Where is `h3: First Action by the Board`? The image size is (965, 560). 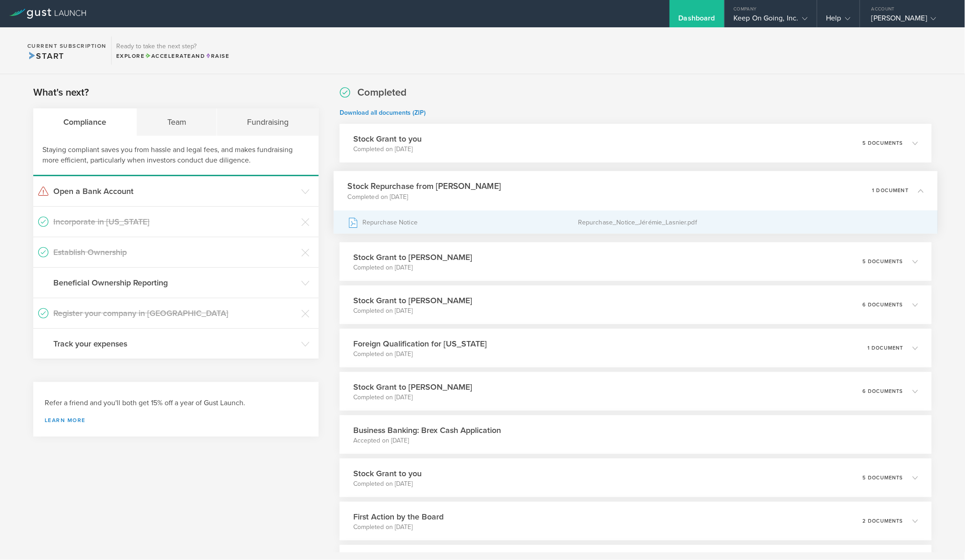
h3: First Action by the Board is located at coordinates (398, 517).